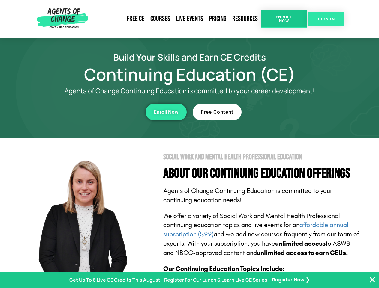  Describe the element at coordinates (373, 280) in the screenshot. I see `button: Close Banner` at that location.